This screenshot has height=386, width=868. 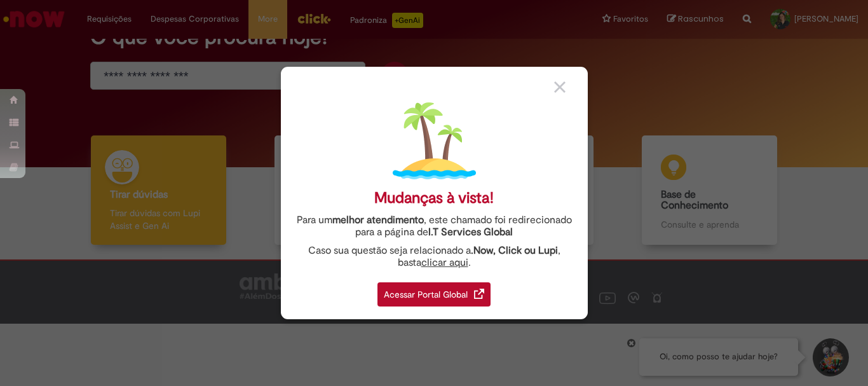 I want to click on div: Mudanças à vista!, so click(x=434, y=198).